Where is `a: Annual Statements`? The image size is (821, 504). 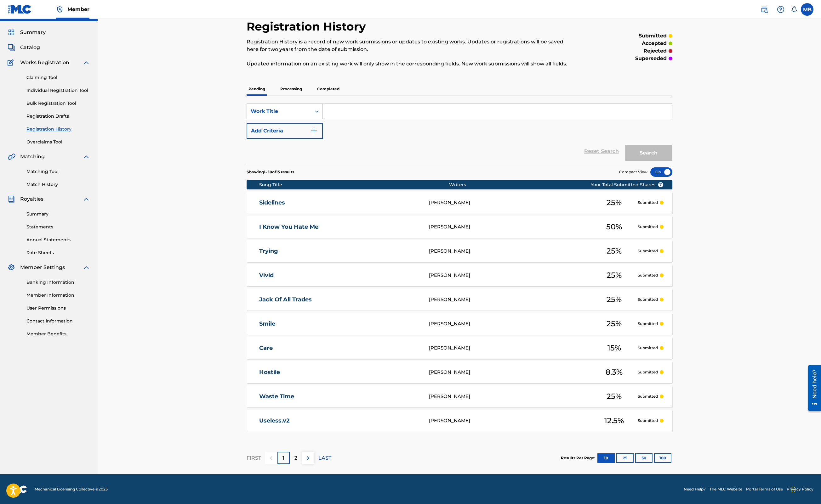 a: Annual Statements is located at coordinates (58, 240).